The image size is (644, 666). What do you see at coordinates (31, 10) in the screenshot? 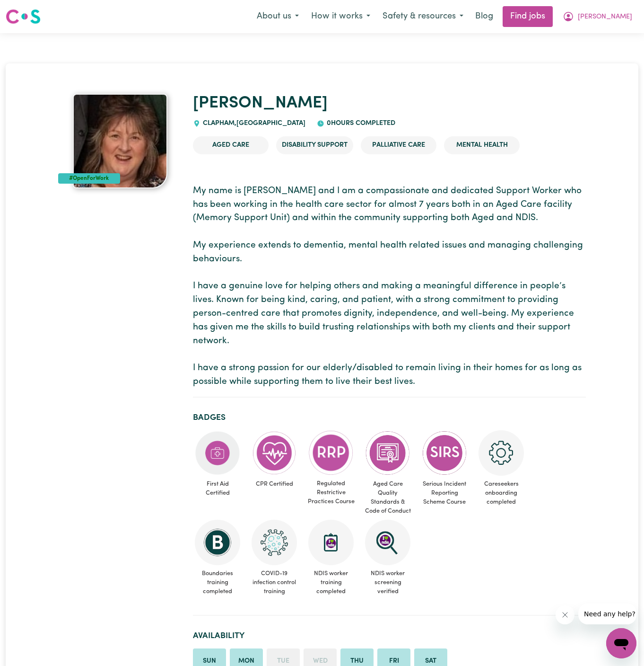
I see `span: Need any help?` at bounding box center [31, 10].